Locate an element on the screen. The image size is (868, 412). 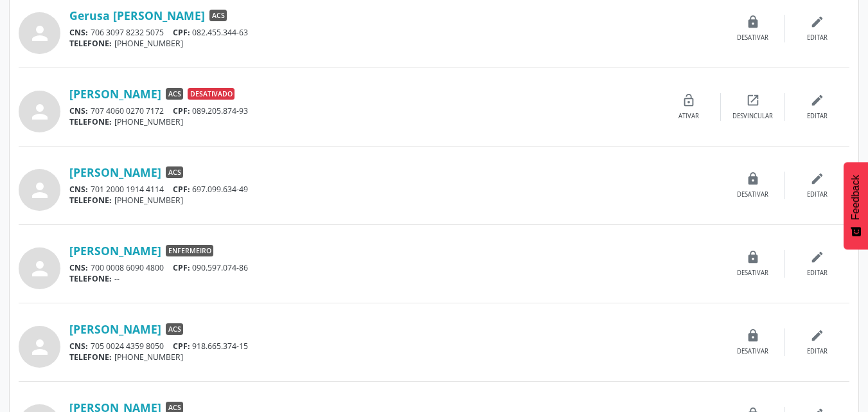
button: Feedback - Mostrar pesquisa is located at coordinates (856, 206).